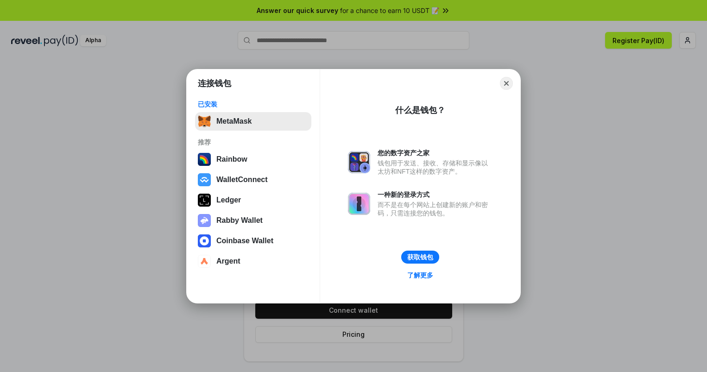  Describe the element at coordinates (420, 275) in the screenshot. I see `div: 了解更多` at that location.